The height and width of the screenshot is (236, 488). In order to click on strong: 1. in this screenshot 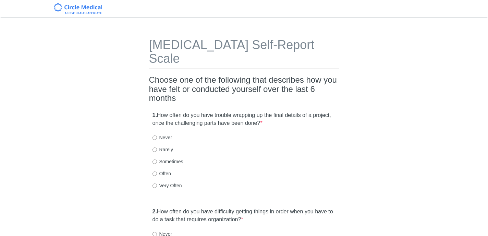, I will do `click(155, 115)`.